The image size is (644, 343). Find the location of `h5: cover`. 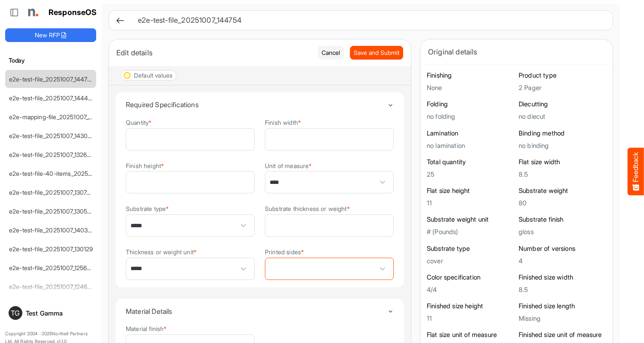

h5: cover is located at coordinates (471, 260).